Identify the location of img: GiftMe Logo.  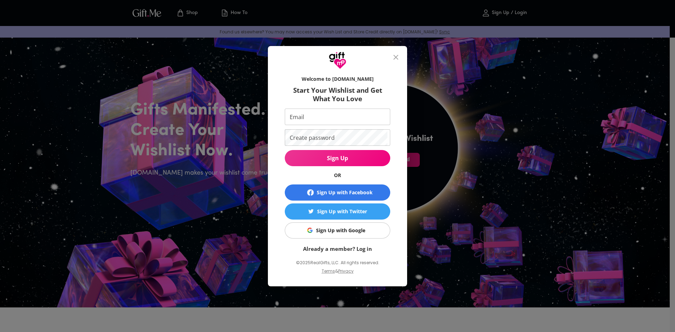
(338, 60).